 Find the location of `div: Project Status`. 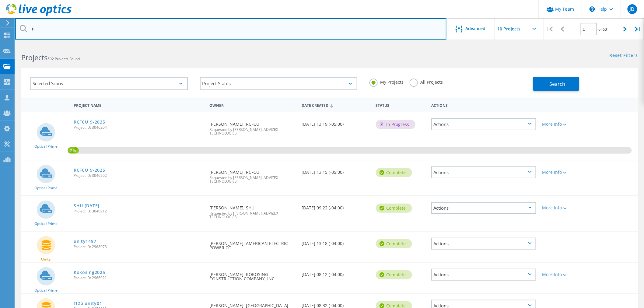

div: Project Status is located at coordinates (278, 84).